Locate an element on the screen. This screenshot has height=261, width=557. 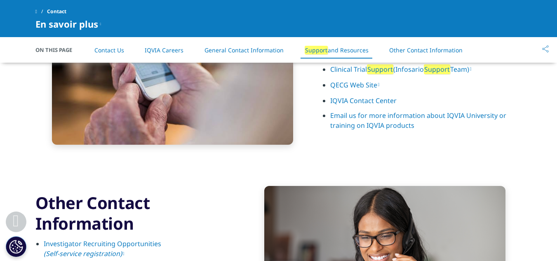
button: Cookies Settings is located at coordinates (16, 247).